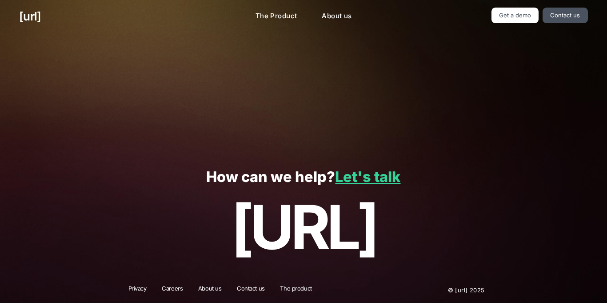 This screenshot has height=303, width=607. What do you see at coordinates (276, 16) in the screenshot?
I see `a: The Product` at bounding box center [276, 16].